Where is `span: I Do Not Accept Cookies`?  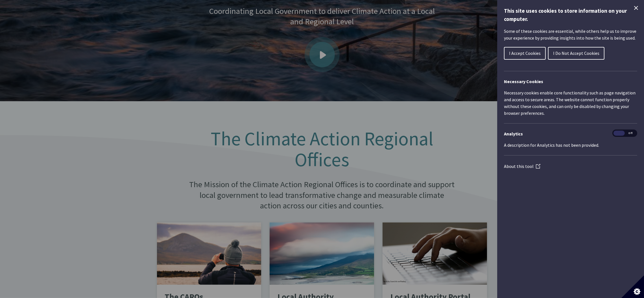
span: I Do Not Accept Cookies is located at coordinates (577, 53).